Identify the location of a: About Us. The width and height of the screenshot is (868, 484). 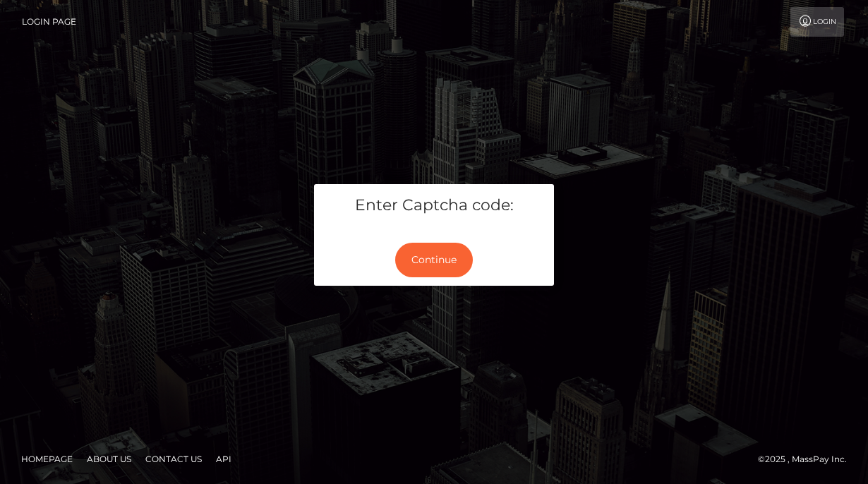
(109, 459).